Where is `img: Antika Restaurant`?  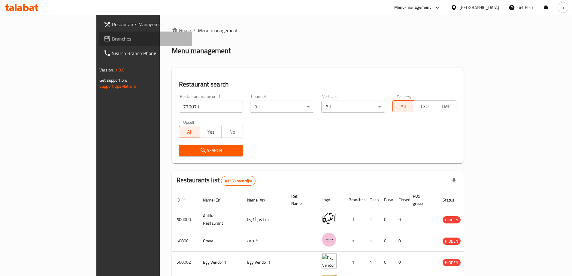 img: Antika Restaurant is located at coordinates (329, 218).